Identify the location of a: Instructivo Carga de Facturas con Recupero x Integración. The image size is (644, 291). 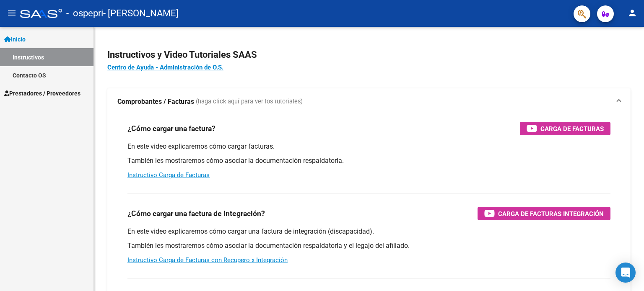
(207, 260).